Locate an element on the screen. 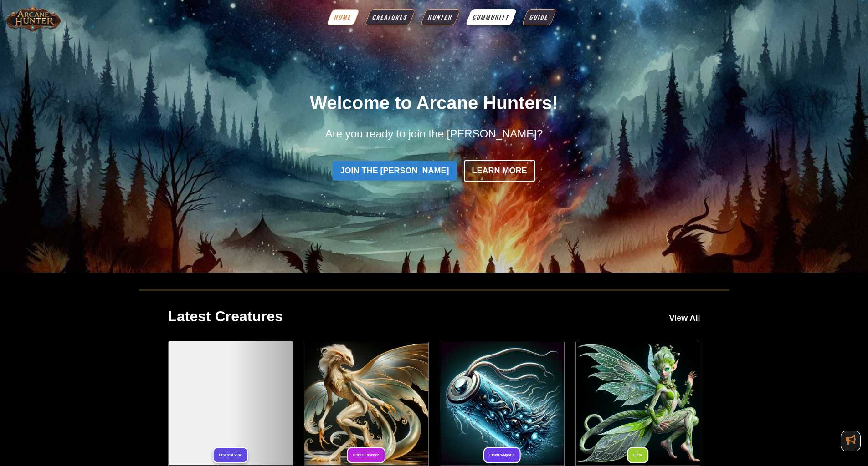 The height and width of the screenshot is (466, 868). img: Arcane Hunter Title is located at coordinates (33, 18).